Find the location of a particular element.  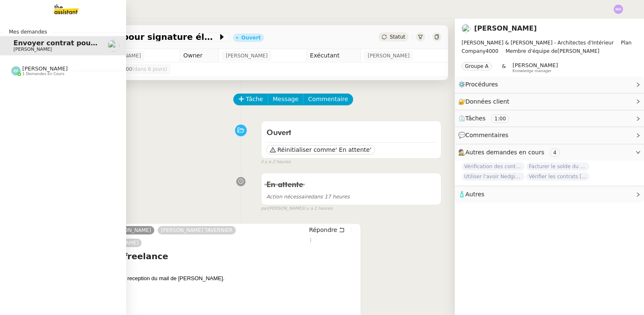

span: Données client is located at coordinates (487, 102).